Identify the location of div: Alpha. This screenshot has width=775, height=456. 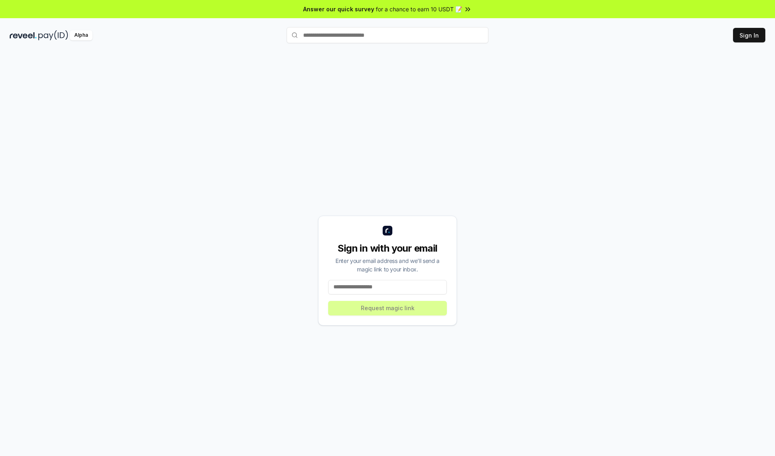
(81, 35).